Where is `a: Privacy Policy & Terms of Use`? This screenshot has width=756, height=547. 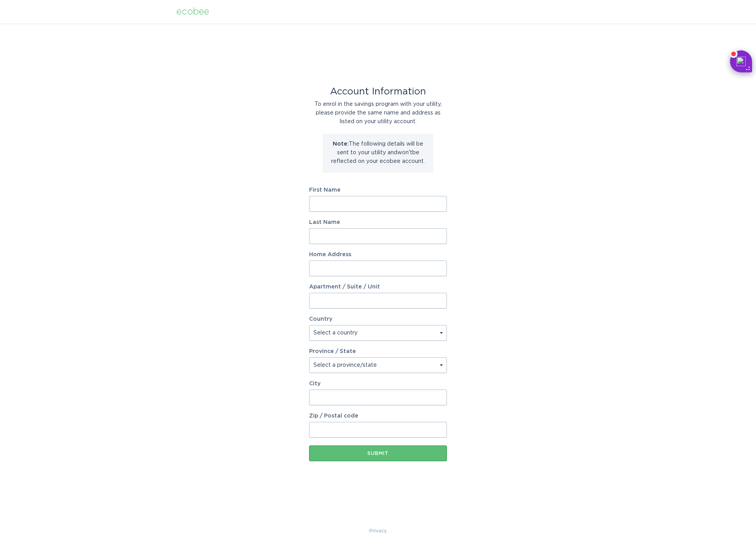 a: Privacy Policy & Terms of Use is located at coordinates (378, 531).